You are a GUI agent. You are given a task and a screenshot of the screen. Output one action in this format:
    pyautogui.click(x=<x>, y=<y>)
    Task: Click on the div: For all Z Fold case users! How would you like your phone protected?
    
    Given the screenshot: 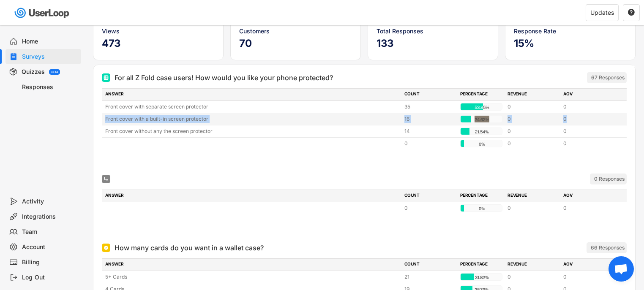 What is the action you would take?
    pyautogui.click(x=224, y=78)
    